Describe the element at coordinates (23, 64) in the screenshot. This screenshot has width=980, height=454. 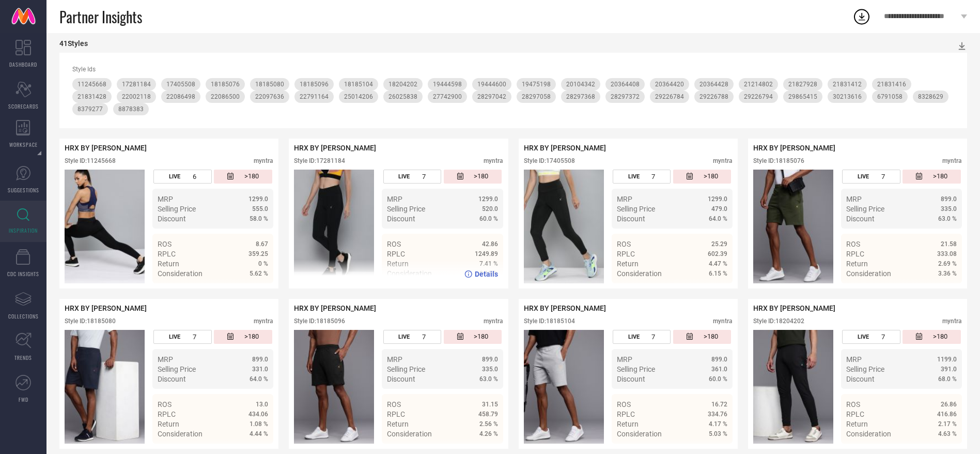
I see `span: DASHBOARD` at that location.